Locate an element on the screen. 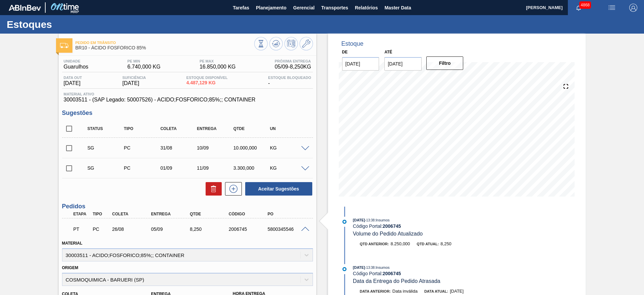 Image resolution: width=644 pixels, height=295 pixels. span: 4868 is located at coordinates (585, 5).